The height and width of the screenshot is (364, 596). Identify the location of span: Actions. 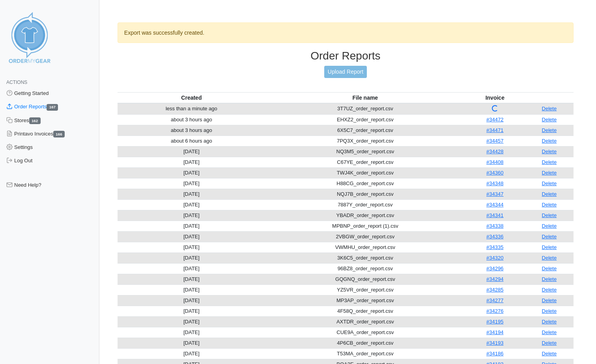
(16, 82).